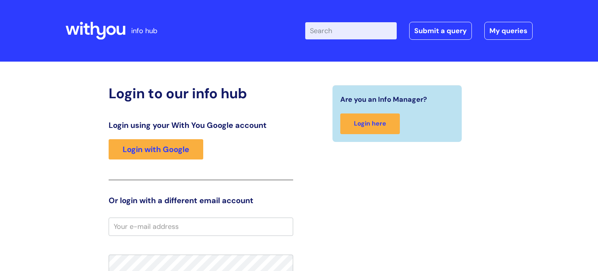 The width and height of the screenshot is (598, 271). I want to click on input: Your e-mail address, so click(201, 226).